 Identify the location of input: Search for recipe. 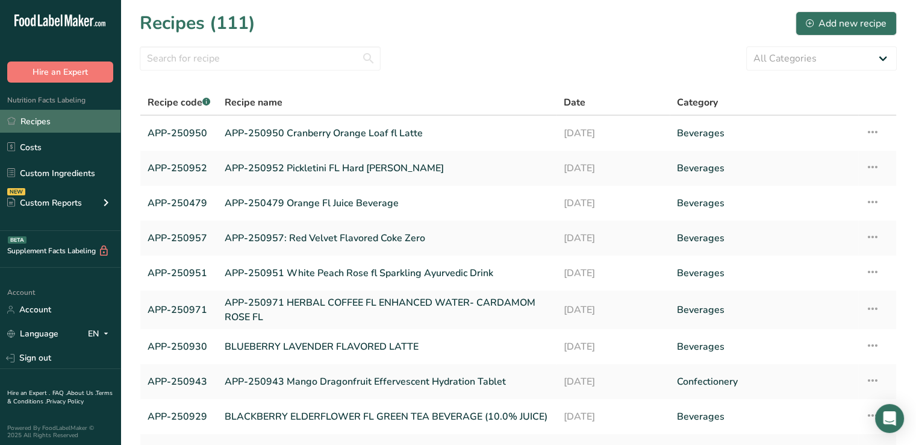
(260, 58).